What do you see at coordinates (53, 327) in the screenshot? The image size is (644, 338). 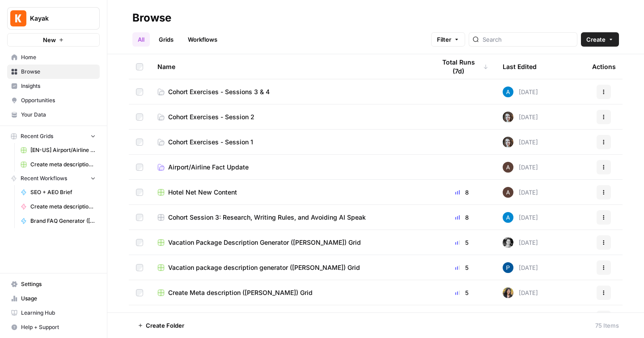 I see `button: Help + Support` at bounding box center [53, 327].